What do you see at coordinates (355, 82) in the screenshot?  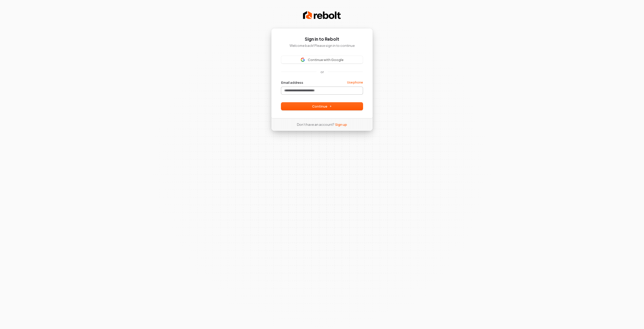 I see `a: Use phone` at bounding box center [355, 82].